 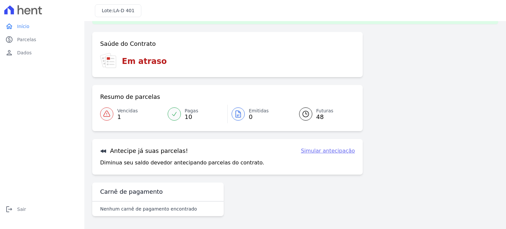 I want to click on p: Diminua seu saldo devedor antecipando parcelas do contrato., so click(x=182, y=163).